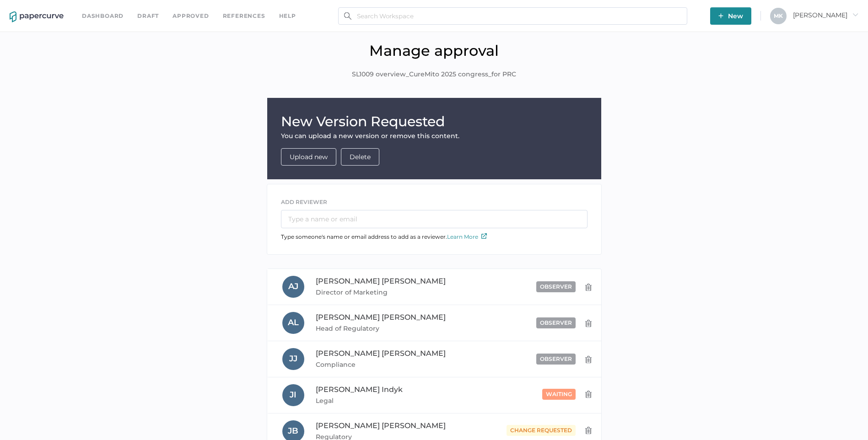 Image resolution: width=868 pixels, height=440 pixels. What do you see at coordinates (287, 16) in the screenshot?
I see `div: help` at bounding box center [287, 16].